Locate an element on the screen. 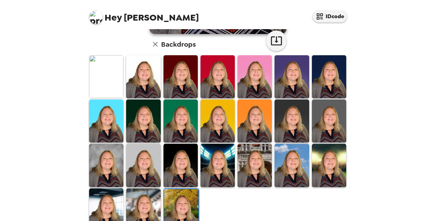 Image resolution: width=436 pixels, height=221 pixels. h6: Backdrops is located at coordinates (178, 44).